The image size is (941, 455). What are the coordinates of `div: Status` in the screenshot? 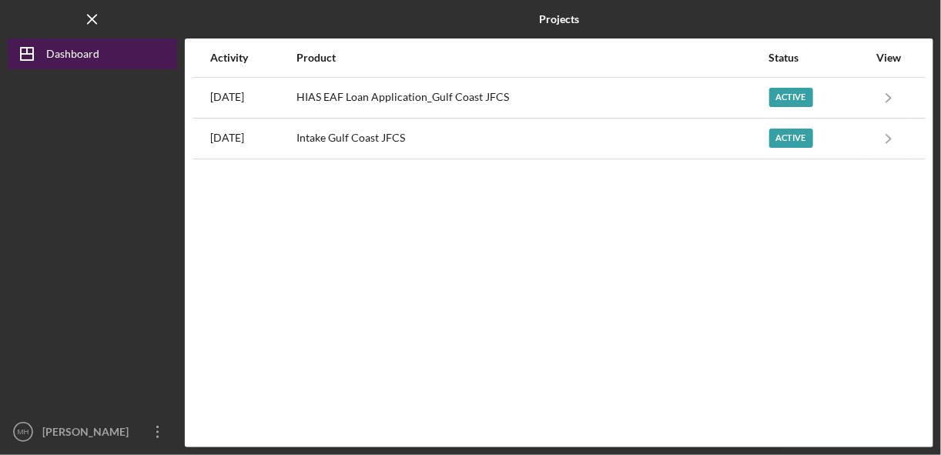 It's located at (819, 58).